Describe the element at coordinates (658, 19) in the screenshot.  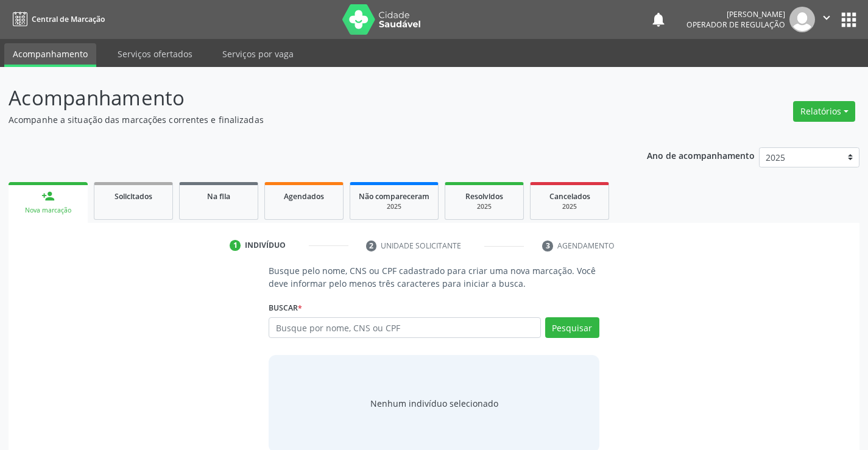
I see `button: notifications` at that location.